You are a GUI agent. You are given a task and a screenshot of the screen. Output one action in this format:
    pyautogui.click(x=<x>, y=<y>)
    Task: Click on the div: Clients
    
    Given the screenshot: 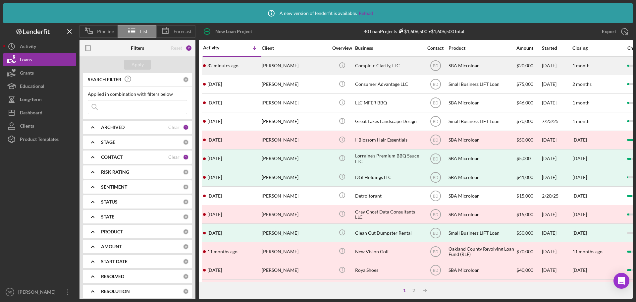 What is the action you would take?
    pyautogui.click(x=27, y=127)
    